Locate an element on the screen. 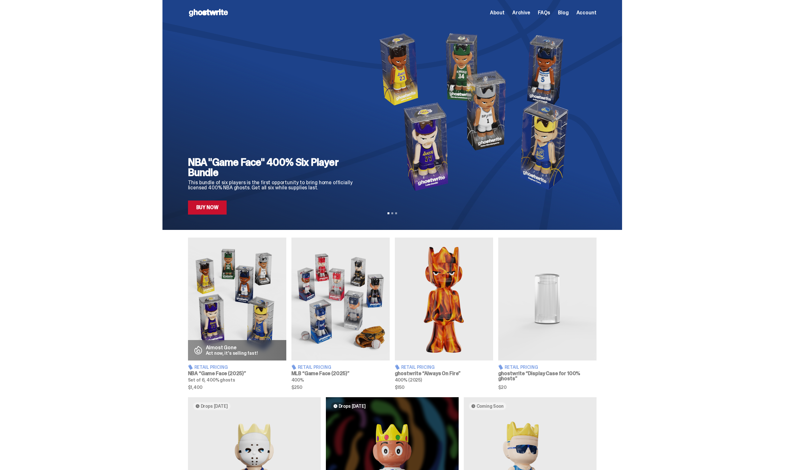 Image resolution: width=789 pixels, height=470 pixels. img: Display Case for 100% ghosts is located at coordinates (548, 299).